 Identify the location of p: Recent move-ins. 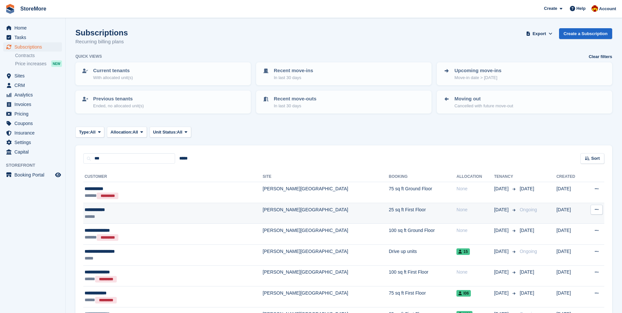
(293, 70).